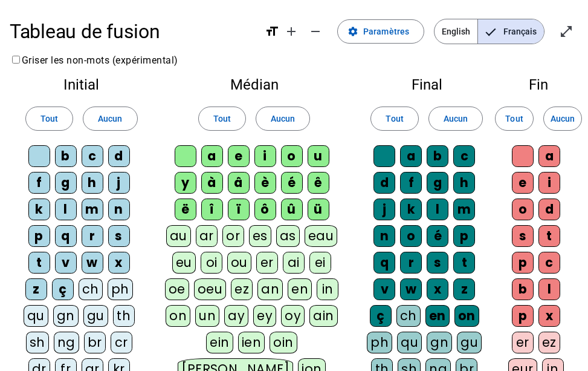 This screenshot has height=371, width=588. I want to click on div: ë, so click(185, 209).